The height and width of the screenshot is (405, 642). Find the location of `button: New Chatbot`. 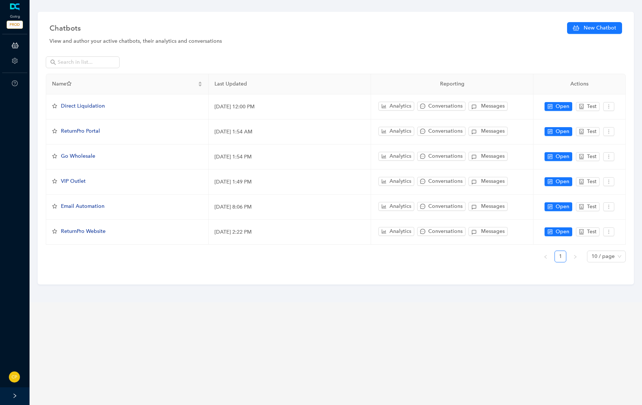

button: New Chatbot is located at coordinates (594, 28).